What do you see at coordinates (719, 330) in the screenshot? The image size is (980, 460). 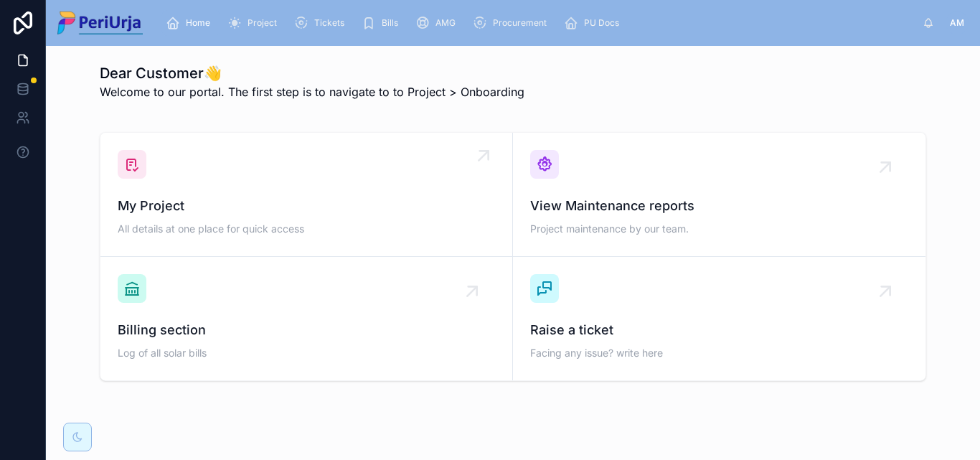 I see `span: Raise a ticket` at bounding box center [719, 330].